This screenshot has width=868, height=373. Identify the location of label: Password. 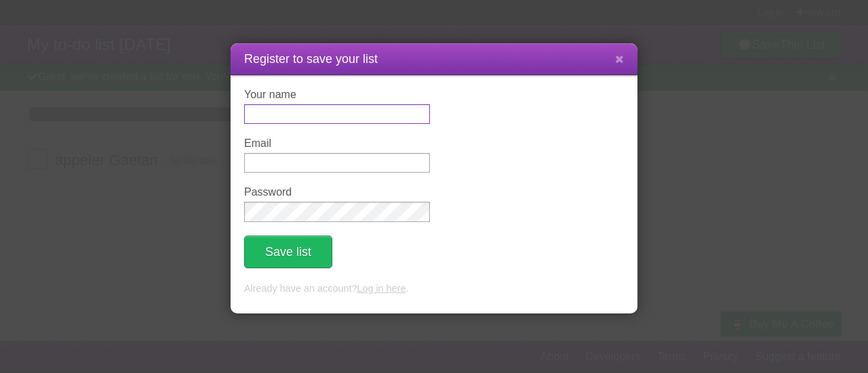
(337, 192).